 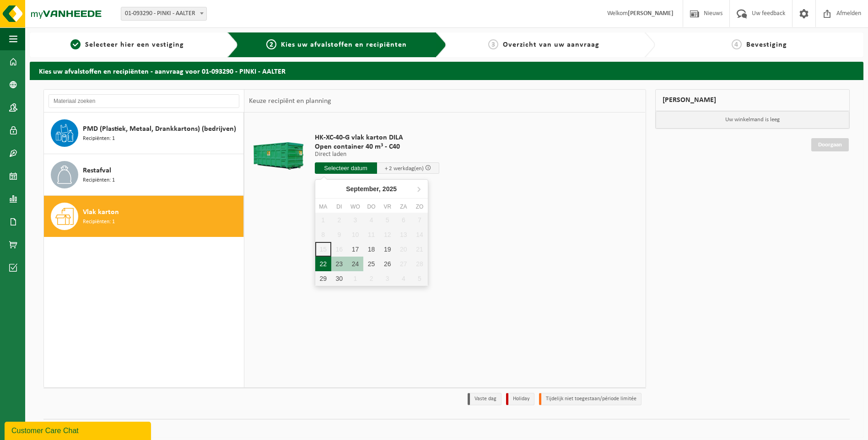 I want to click on span: 3, so click(x=493, y=44).